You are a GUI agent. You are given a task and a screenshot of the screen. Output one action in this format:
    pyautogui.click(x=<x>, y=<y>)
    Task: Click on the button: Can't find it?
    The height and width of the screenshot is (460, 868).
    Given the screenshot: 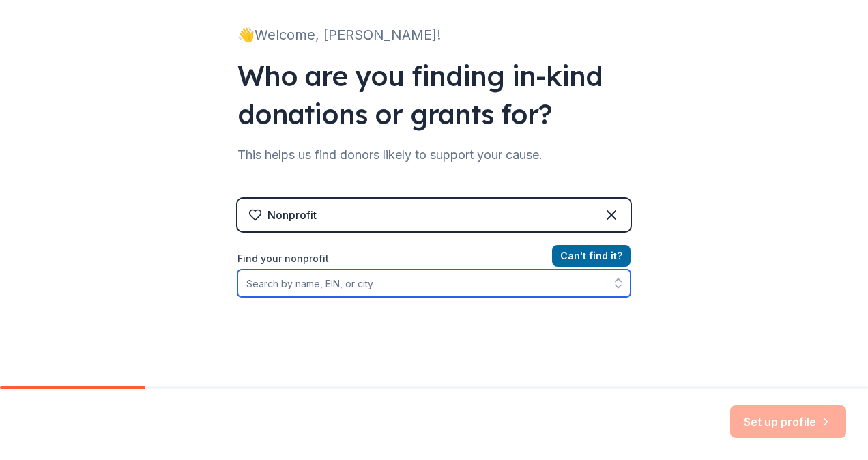 What is the action you would take?
    pyautogui.click(x=591, y=256)
    